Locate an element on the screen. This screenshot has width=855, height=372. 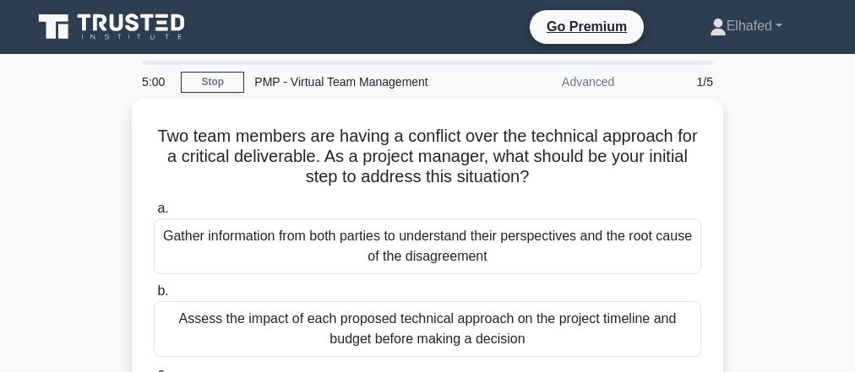
div: Advanced is located at coordinates (550, 82).